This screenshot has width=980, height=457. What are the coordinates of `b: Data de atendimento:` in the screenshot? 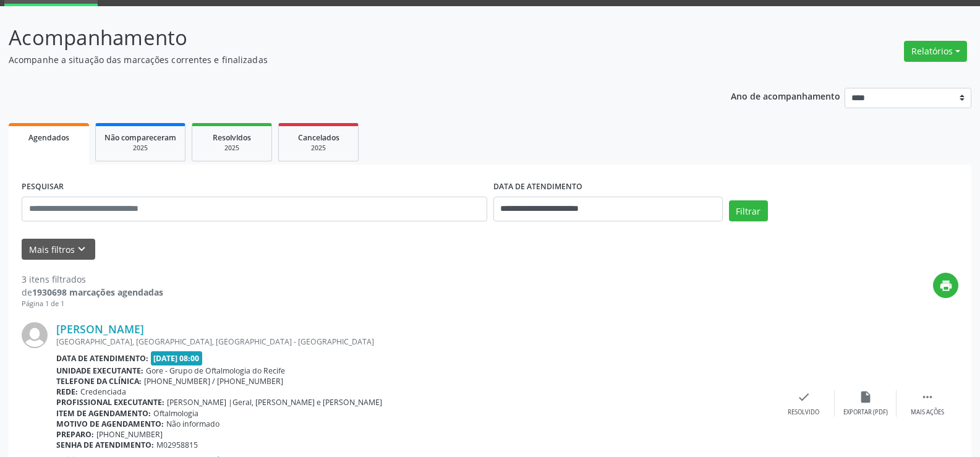 It's located at (102, 358).